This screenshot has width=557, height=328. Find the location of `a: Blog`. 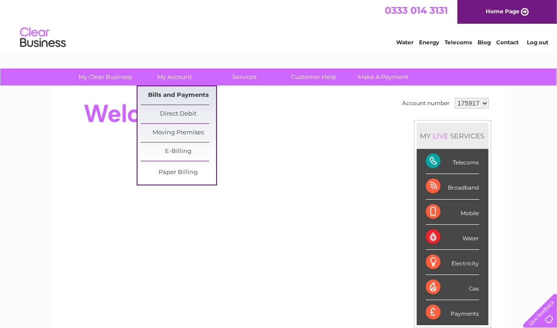

a: Blog is located at coordinates (484, 42).